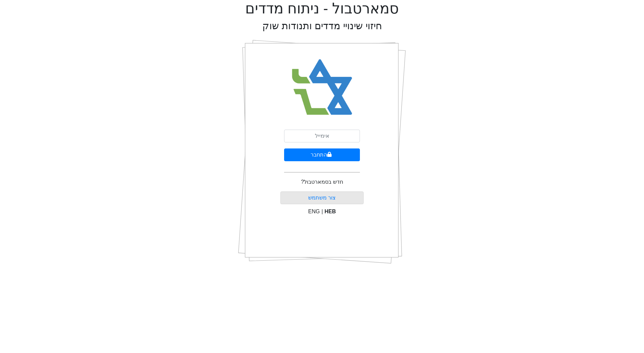  Describe the element at coordinates (322, 155) in the screenshot. I see `button: התחבר` at that location.